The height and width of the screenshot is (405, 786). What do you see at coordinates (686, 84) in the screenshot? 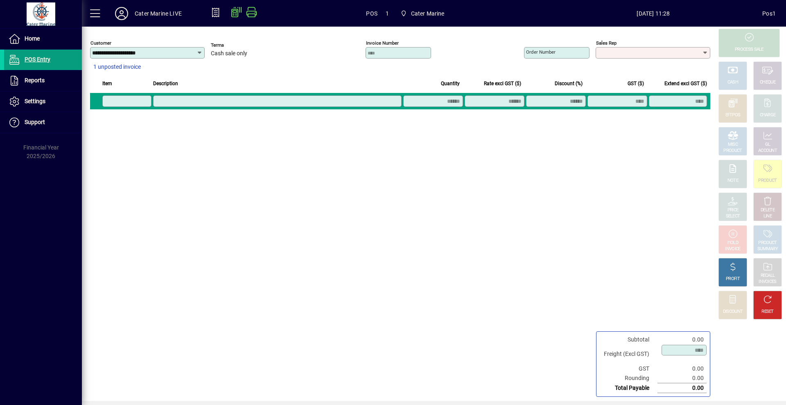
I see `span: Extend excl GST ($)` at bounding box center [686, 84].